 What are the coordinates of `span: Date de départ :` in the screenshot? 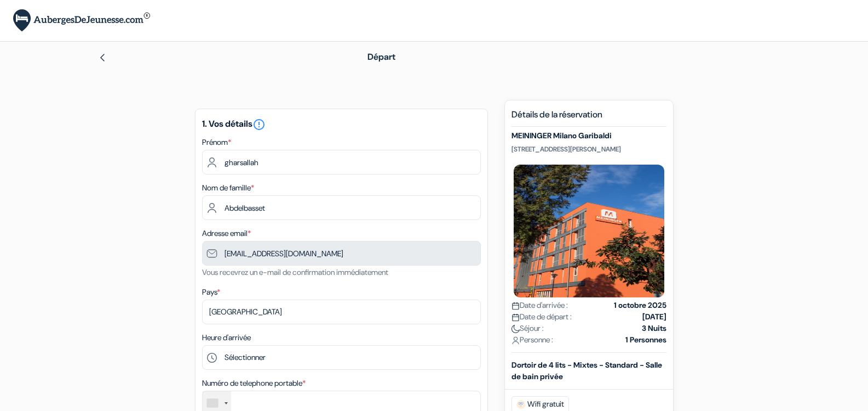 It's located at (542, 316).